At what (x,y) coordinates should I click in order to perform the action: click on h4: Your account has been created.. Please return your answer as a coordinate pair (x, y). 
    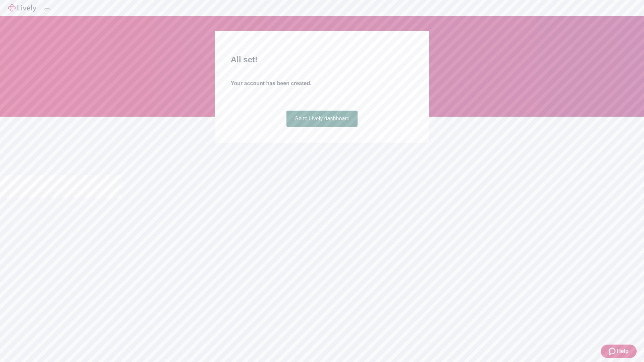
    Looking at the image, I should click on (322, 84).